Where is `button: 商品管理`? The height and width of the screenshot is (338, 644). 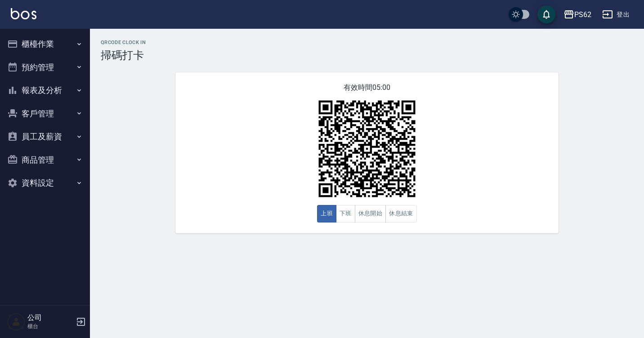 button: 商品管理 is located at coordinates (45, 160).